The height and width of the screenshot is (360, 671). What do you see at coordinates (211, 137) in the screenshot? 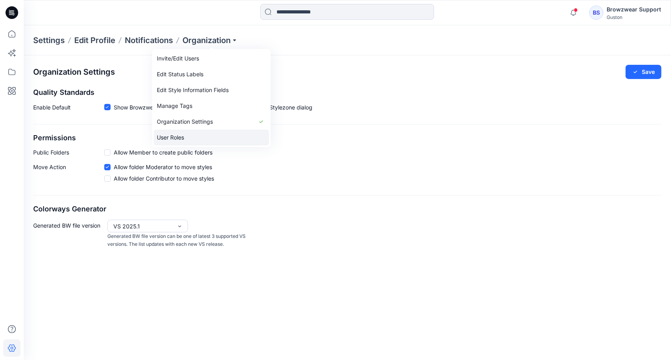
I see `a: User Roles` at bounding box center [211, 137].